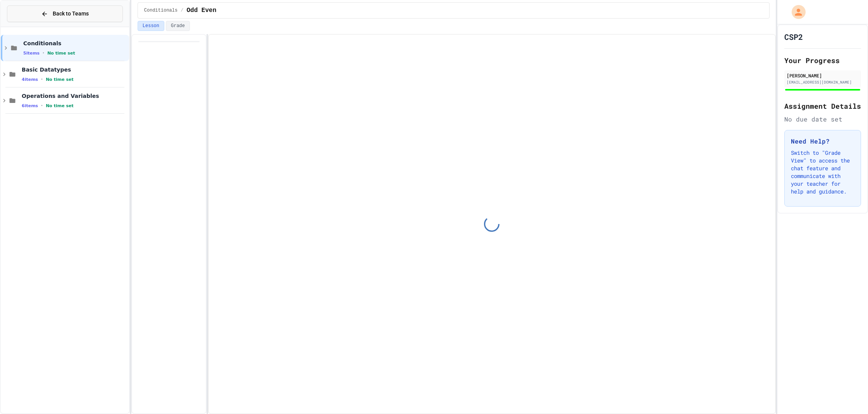 This screenshot has height=414, width=868. What do you see at coordinates (823, 106) in the screenshot?
I see `h2: Assignment Details` at bounding box center [823, 106].